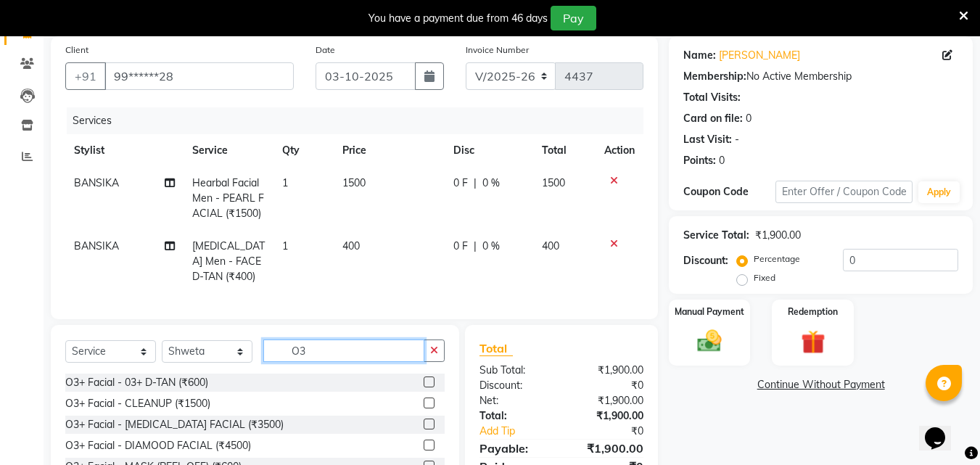  What do you see at coordinates (85, 76) in the screenshot?
I see `button: +91` at bounding box center [85, 76].